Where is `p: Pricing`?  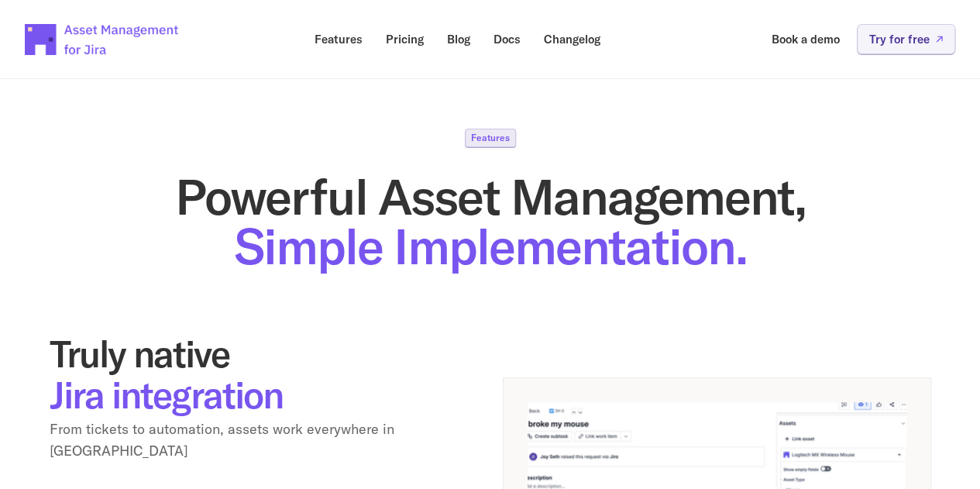 p: Pricing is located at coordinates (404, 39).